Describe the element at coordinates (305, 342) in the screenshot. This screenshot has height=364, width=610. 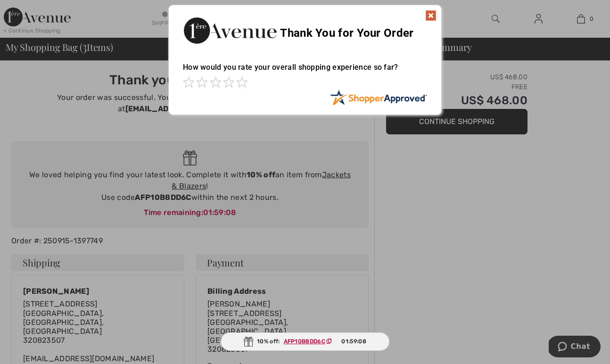
I see `div: 10% off:` at that location.